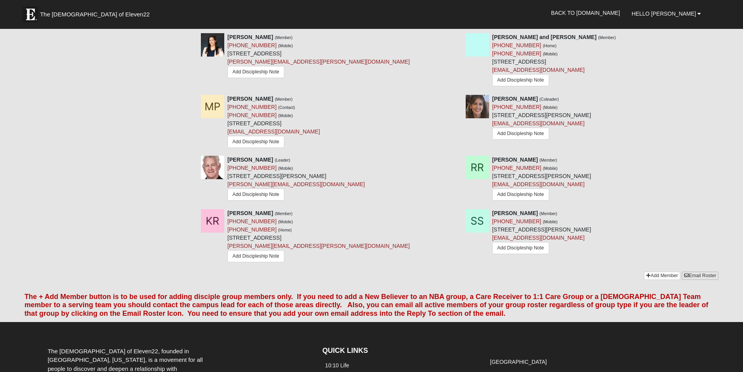 Image resolution: width=743 pixels, height=372 pixels. I want to click on small: (Contact), so click(286, 107).